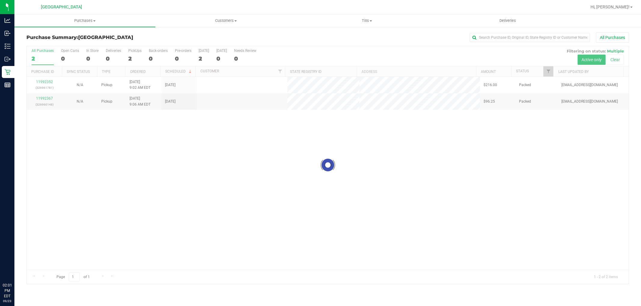 The height and width of the screenshot is (306, 641). What do you see at coordinates (7, 301) in the screenshot?
I see `p: 09/23` at bounding box center [7, 301].